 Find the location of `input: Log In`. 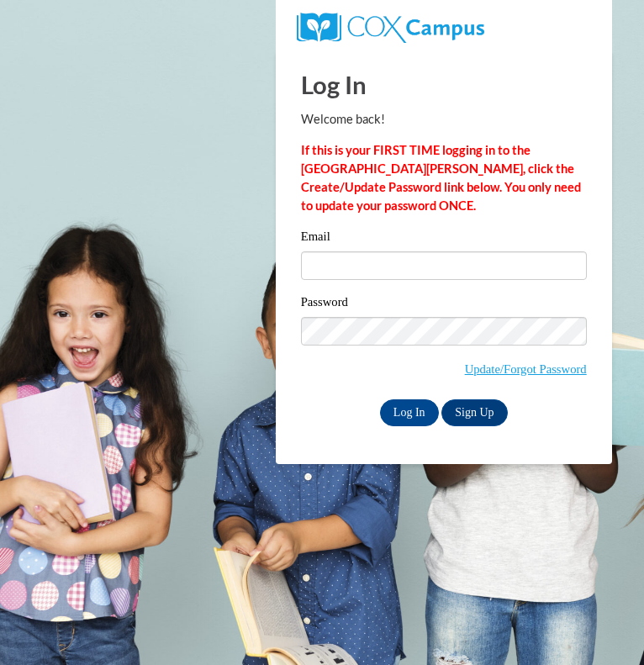

input: Log In is located at coordinates (410, 412).